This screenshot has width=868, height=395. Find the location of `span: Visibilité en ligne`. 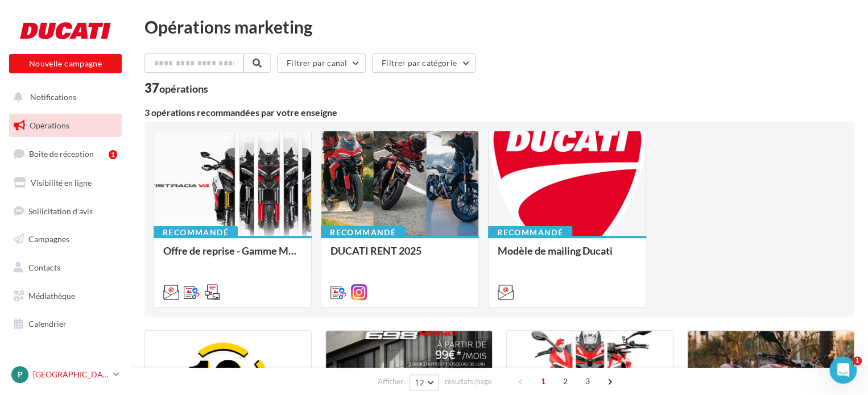

span: Visibilité en ligne is located at coordinates (61, 182).